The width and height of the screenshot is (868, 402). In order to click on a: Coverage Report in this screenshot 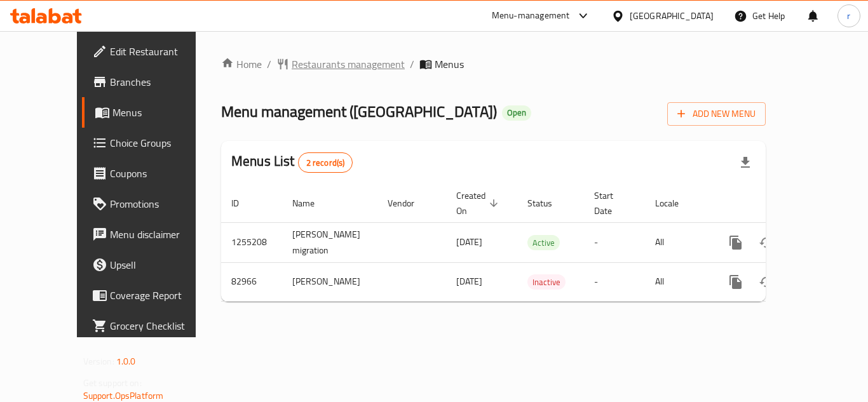, I will do `click(152, 296)`.